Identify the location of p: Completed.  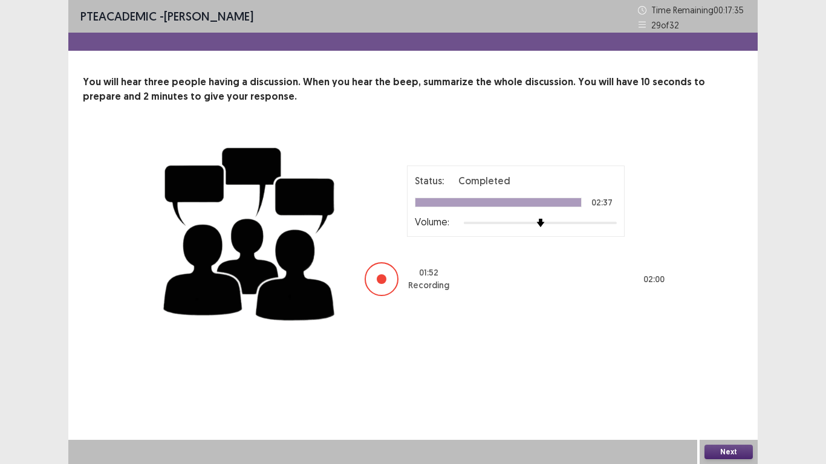
(484, 181).